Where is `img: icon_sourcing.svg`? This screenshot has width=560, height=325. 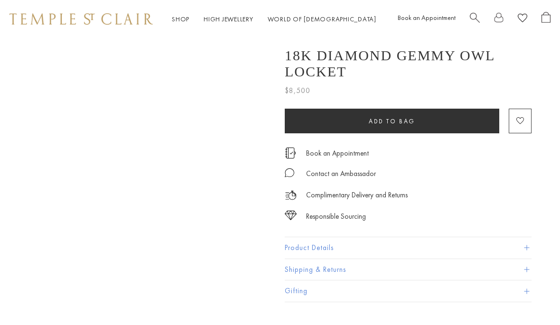
img: icon_sourcing.svg is located at coordinates (290, 215).